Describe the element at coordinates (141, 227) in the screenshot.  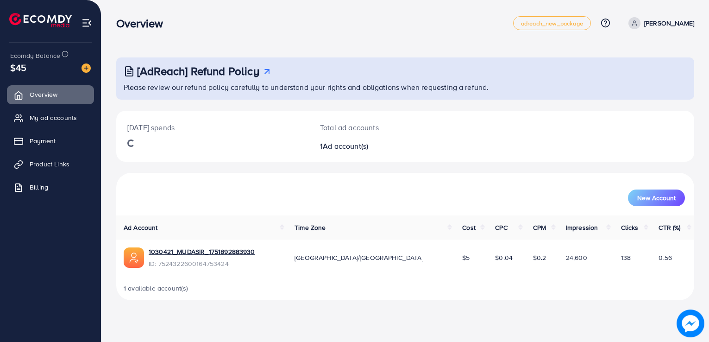
I see `span: Ad Account` at that location.